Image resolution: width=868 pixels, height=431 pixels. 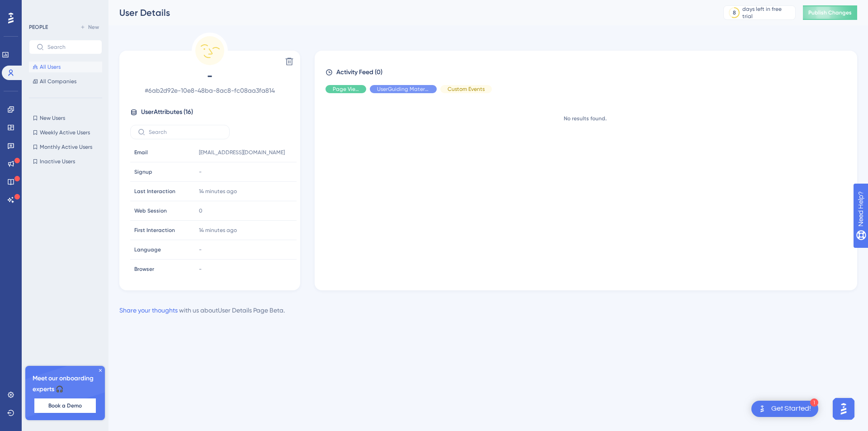 I want to click on span: # 6ab2d92e-10e8-48ba-8ac8-fc08aa3fa814, so click(x=210, y=91).